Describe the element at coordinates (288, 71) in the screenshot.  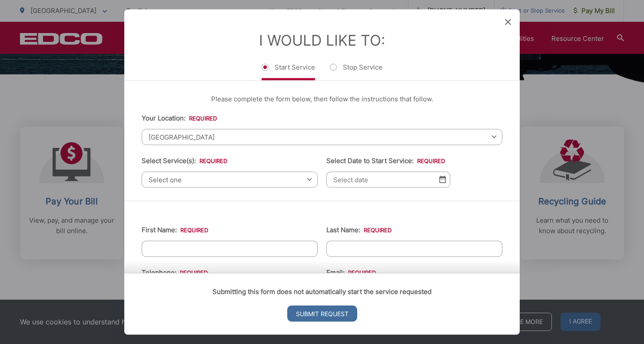
I see `label: Start Service` at that location.